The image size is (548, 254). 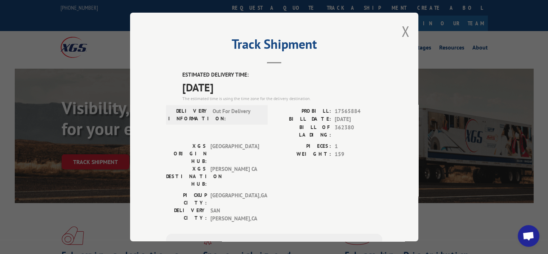 I want to click on label: BILL DATE:, so click(x=303, y=119).